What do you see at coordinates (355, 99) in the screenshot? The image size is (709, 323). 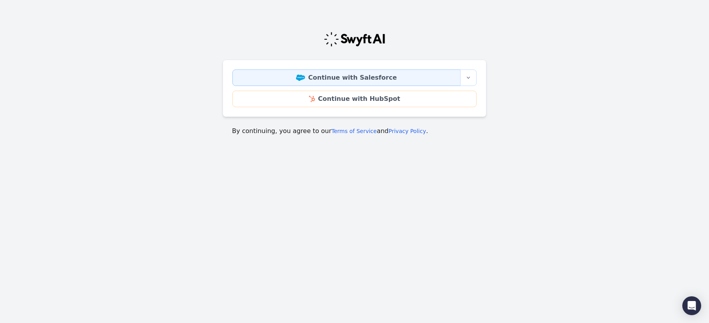 I see `a: Continue with HubSpot` at bounding box center [355, 99].